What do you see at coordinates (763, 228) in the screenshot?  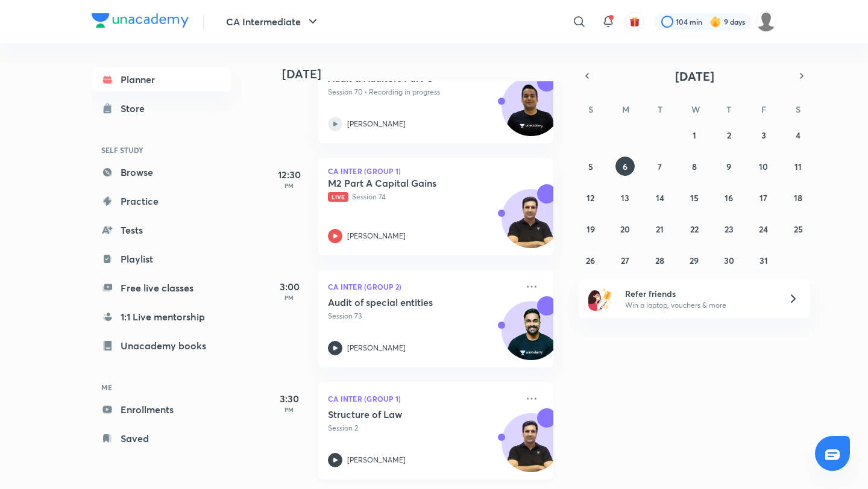 I see `button: October 24, 2025` at bounding box center [763, 228].